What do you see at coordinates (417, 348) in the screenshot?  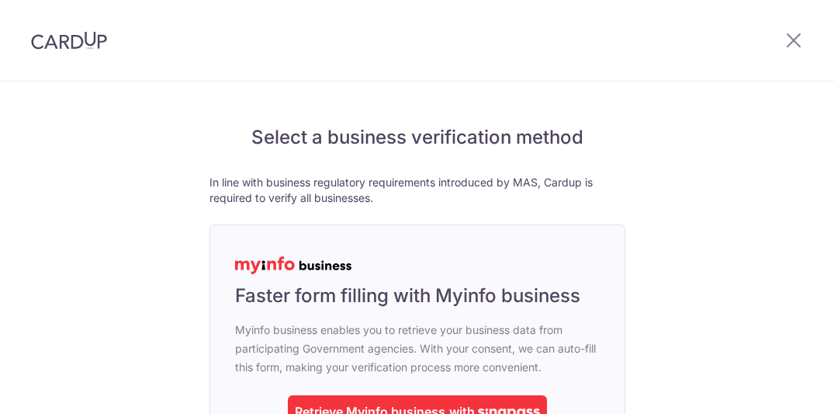 I see `span: Myinfo business enables you to retrieve your business data from participating Government agencies...` at bounding box center [417, 348].